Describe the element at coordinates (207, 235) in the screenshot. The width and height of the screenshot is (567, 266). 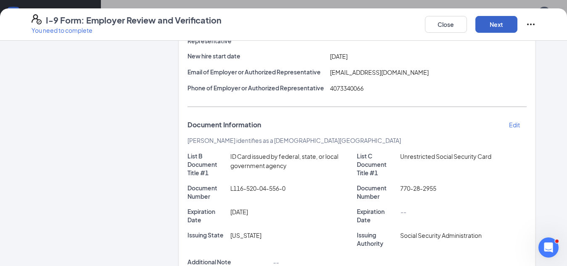
I see `p: Issuing State` at that location.